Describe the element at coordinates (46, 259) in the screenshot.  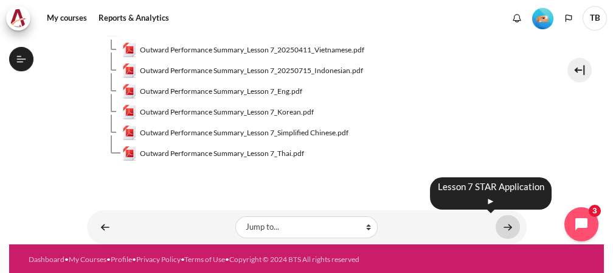
I see `a: Dashboard` at that location.